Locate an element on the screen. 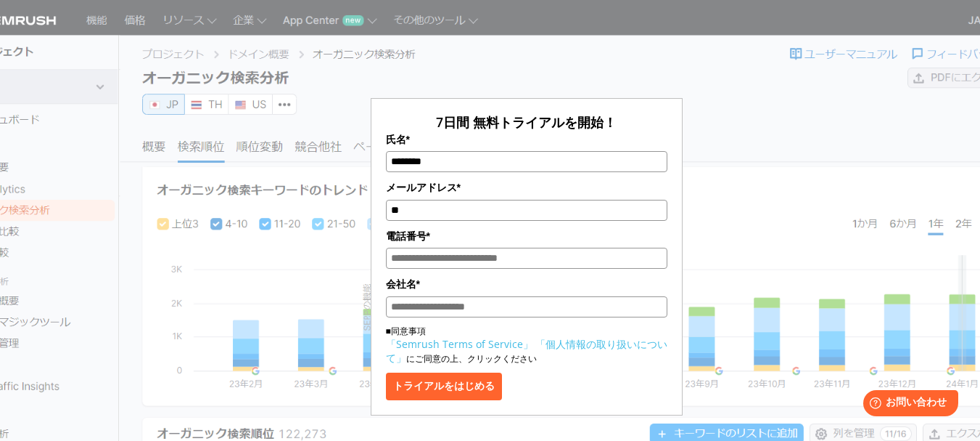  span: お問い合わせ is located at coordinates (65, 18).